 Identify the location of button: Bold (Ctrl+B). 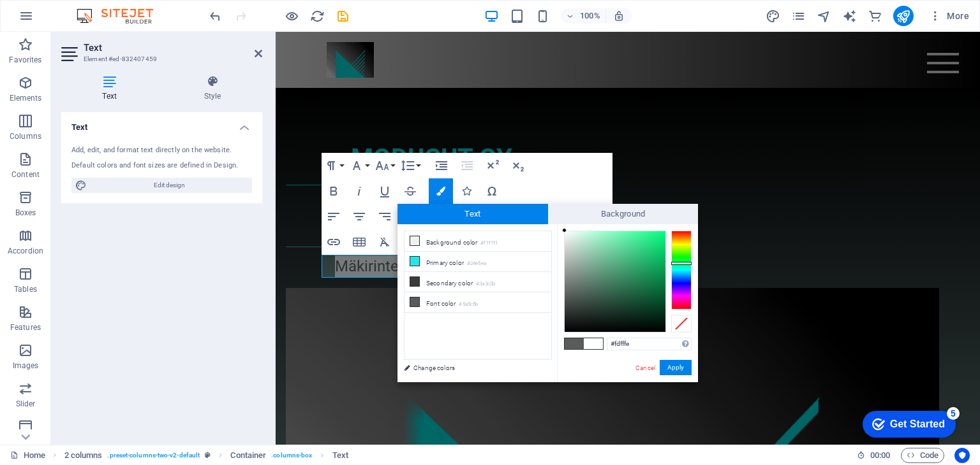
(334, 191).